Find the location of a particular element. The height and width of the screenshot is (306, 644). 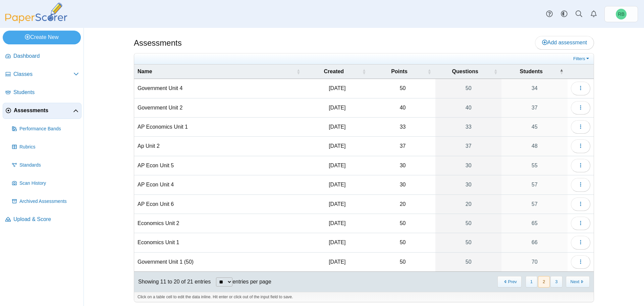

a: Filters is located at coordinates (582, 59).